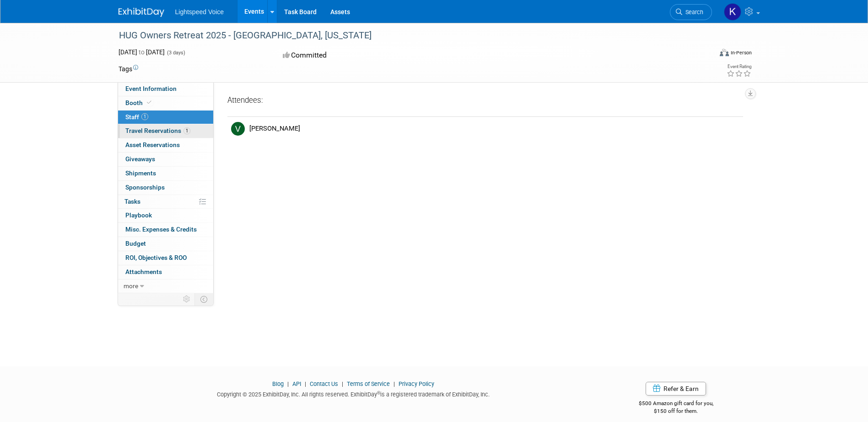  Describe the element at coordinates (166, 103) in the screenshot. I see `a: Booth` at that location.